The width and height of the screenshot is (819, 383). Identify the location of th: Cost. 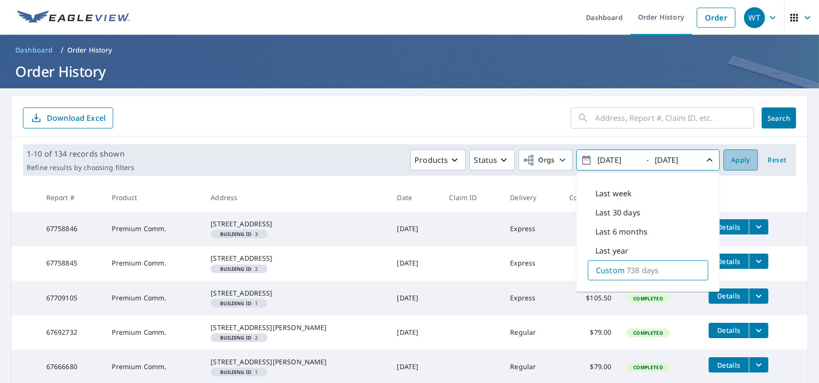
(590, 197).